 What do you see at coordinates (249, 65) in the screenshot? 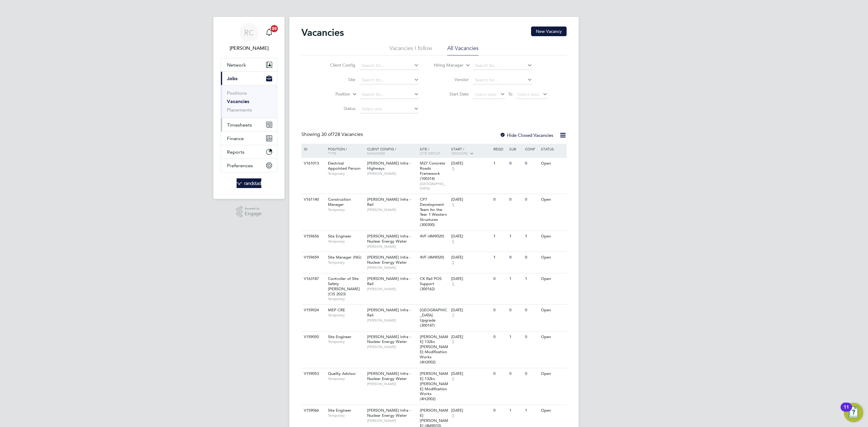
I see `button: Network` at bounding box center [249, 65].